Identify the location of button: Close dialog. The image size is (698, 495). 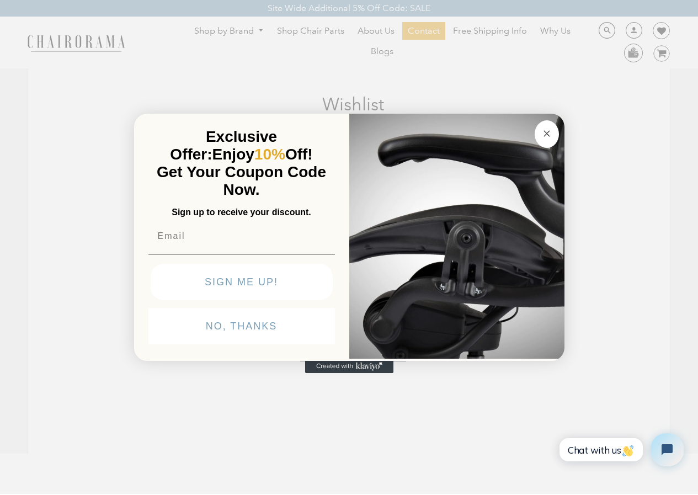
(547, 134).